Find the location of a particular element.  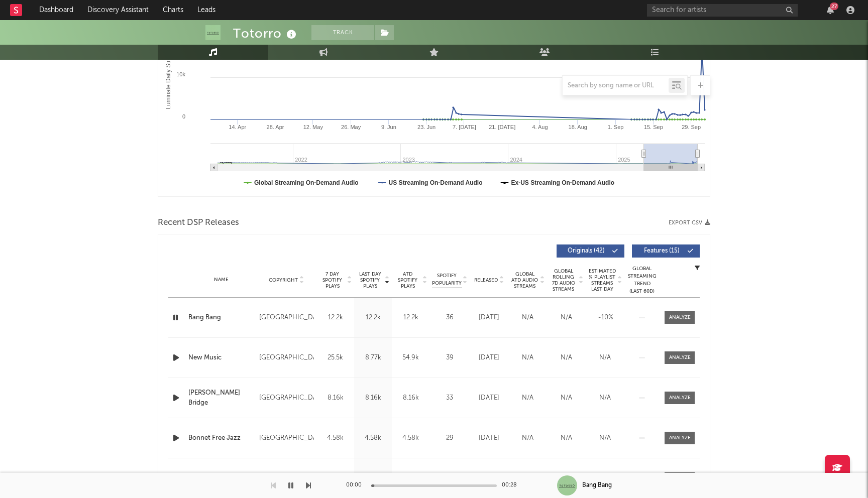

span: Global Rolling 7D Audio Streams is located at coordinates (563, 280).